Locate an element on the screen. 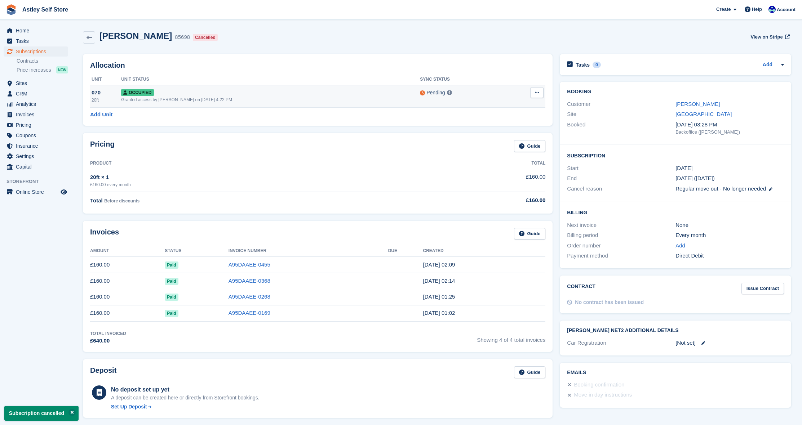 The height and width of the screenshot is (425, 802). div: None is located at coordinates (730, 225).